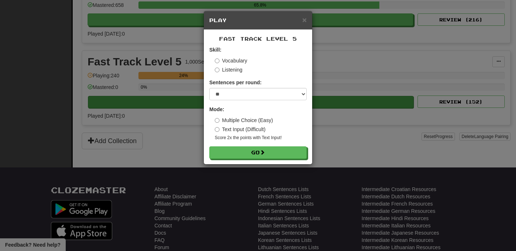  What do you see at coordinates (258, 20) in the screenshot?
I see `h5: Play` at bounding box center [258, 20].